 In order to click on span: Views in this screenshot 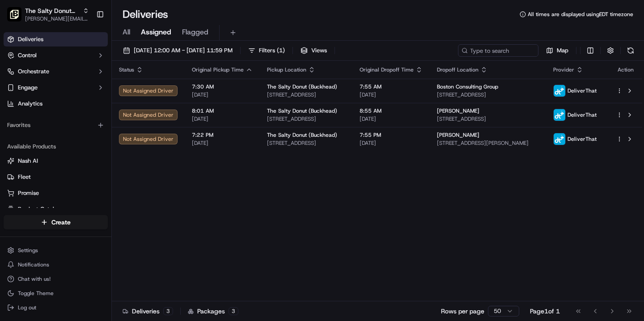, I will do `click(319, 50)`.